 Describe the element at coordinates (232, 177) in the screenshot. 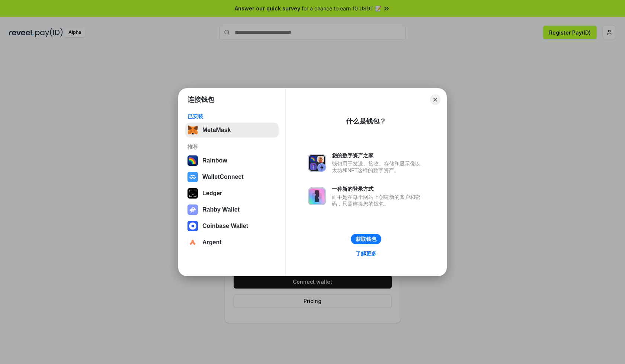

I see `button: WalletConnect` at that location.